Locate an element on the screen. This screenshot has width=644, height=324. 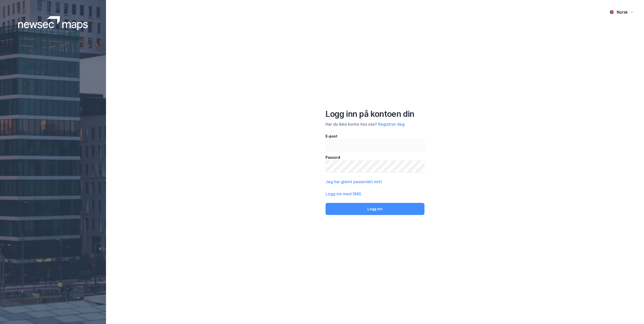
button: Logg inn is located at coordinates (375, 209).